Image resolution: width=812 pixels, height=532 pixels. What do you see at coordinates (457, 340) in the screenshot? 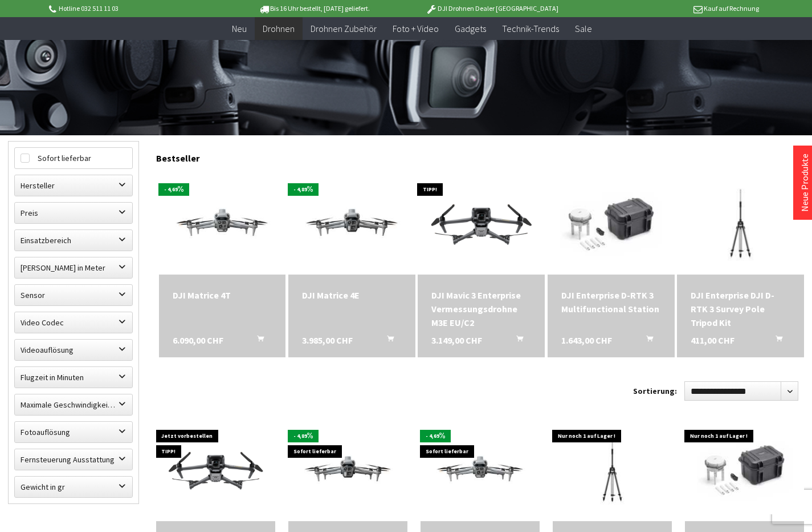
I see `span: 3.149,00 CHF` at bounding box center [457, 340].